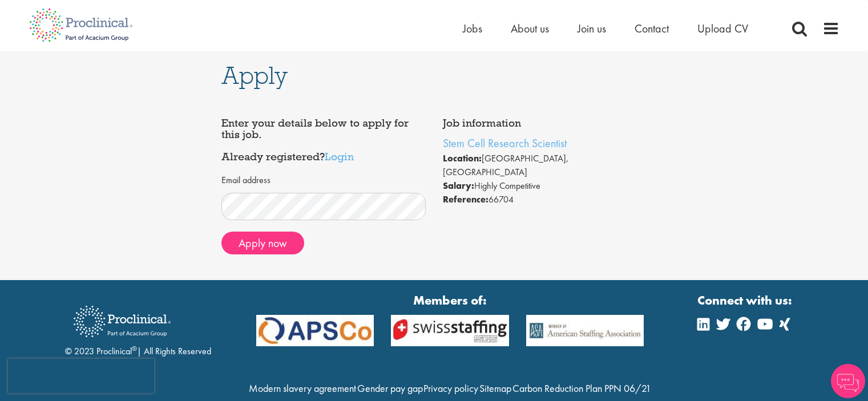 This screenshot has width=868, height=401. Describe the element at coordinates (339, 156) in the screenshot. I see `a: Login` at that location.